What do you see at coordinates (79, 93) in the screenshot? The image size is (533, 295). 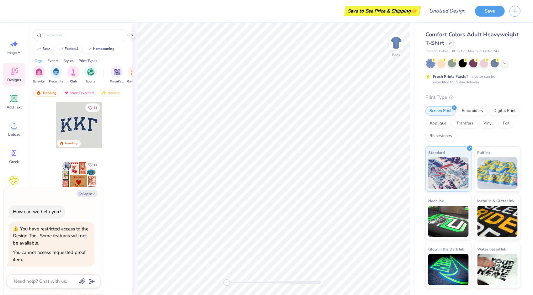 I see `div: Most Favorited` at bounding box center [79, 93].